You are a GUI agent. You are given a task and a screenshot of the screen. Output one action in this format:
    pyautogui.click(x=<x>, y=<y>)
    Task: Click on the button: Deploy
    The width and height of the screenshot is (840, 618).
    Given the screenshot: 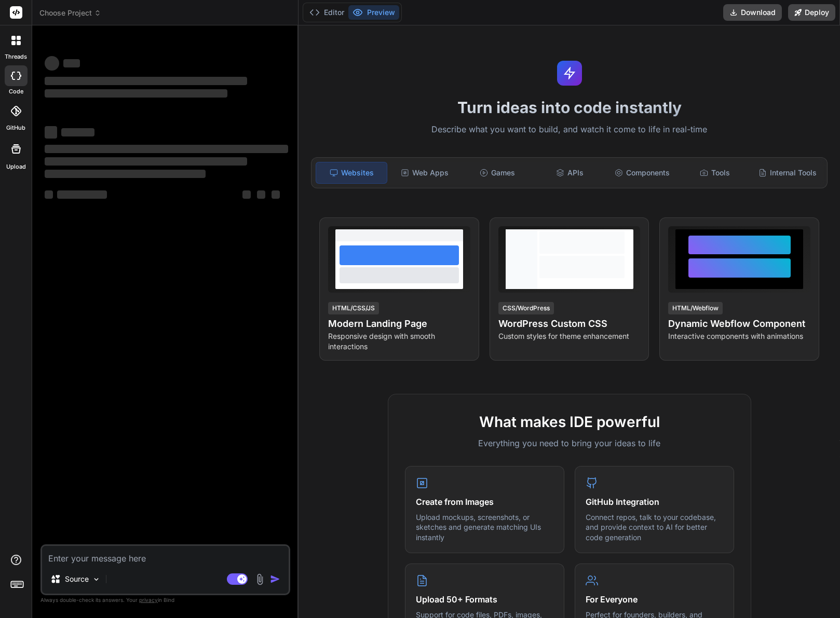 What is the action you would take?
    pyautogui.click(x=811, y=13)
    